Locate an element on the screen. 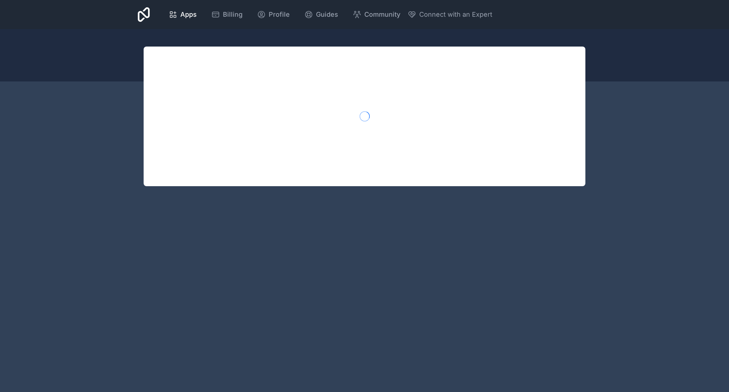 The width and height of the screenshot is (729, 392). span: Connect with an Expert is located at coordinates (456, 15).